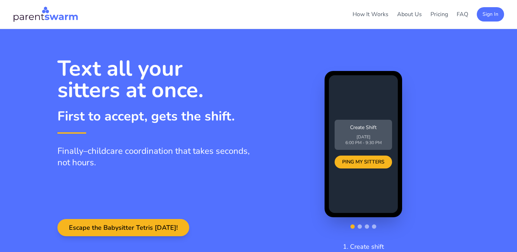  Describe the element at coordinates (439, 14) in the screenshot. I see `a: Pricing` at that location.